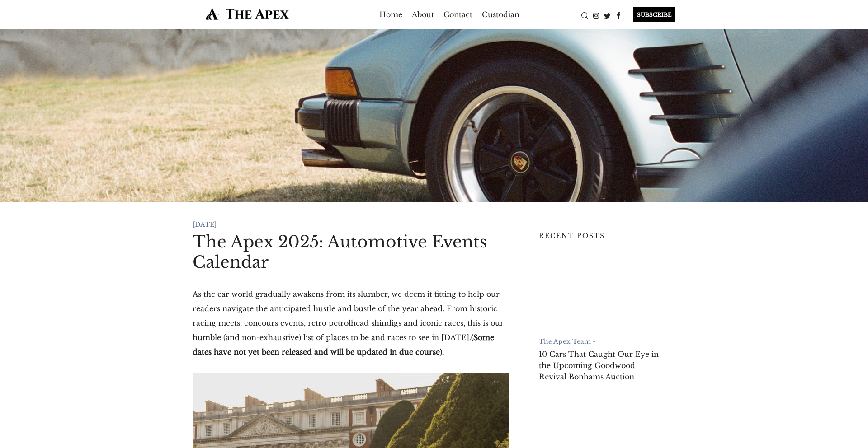 The height and width of the screenshot is (448, 868). I want to click on div: SUBSCRIBE, so click(654, 14).